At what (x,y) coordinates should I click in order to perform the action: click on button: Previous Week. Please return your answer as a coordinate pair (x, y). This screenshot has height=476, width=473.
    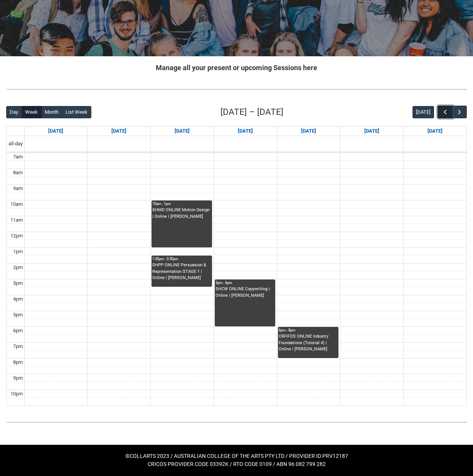
    Looking at the image, I should click on (445, 112).